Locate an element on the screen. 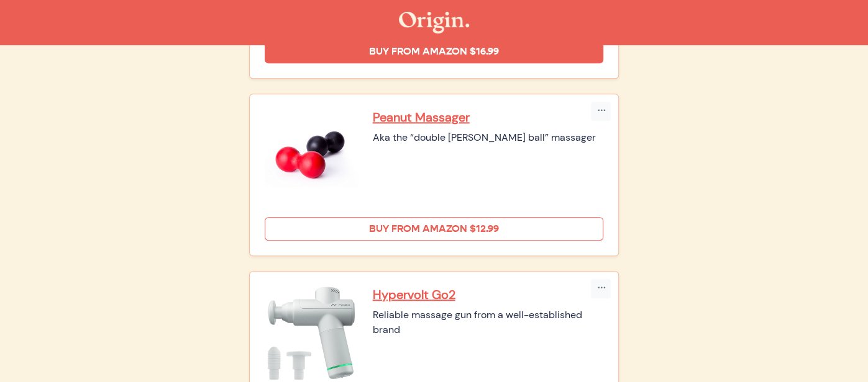 The height and width of the screenshot is (382, 868). img: Peanut Massager is located at coordinates (312, 156).